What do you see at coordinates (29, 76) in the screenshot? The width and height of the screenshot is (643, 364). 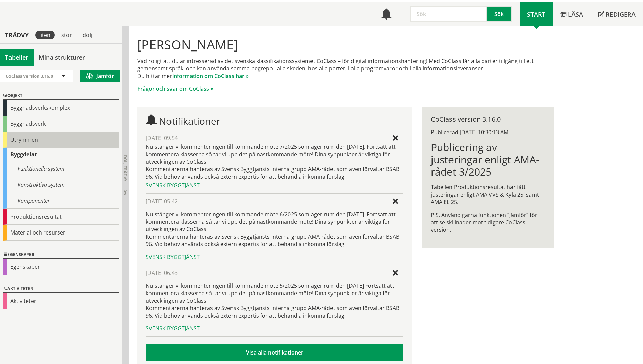 I see `span: CoClass Version 3.16.0` at bounding box center [29, 76].